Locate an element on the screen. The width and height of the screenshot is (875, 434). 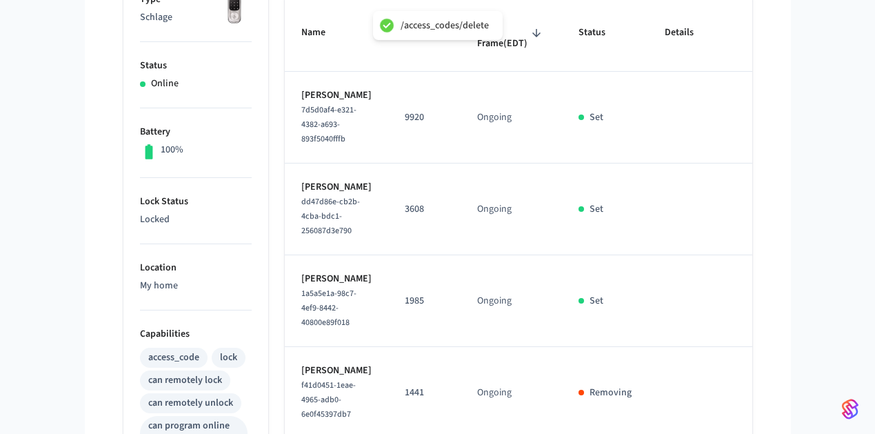
p: Location is located at coordinates (196, 267).